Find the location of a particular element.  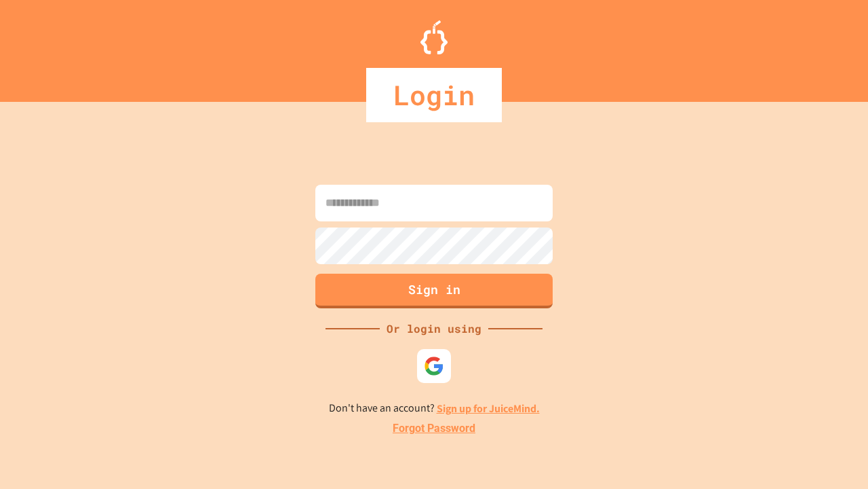

img: Logo.svg is located at coordinates (434, 37).